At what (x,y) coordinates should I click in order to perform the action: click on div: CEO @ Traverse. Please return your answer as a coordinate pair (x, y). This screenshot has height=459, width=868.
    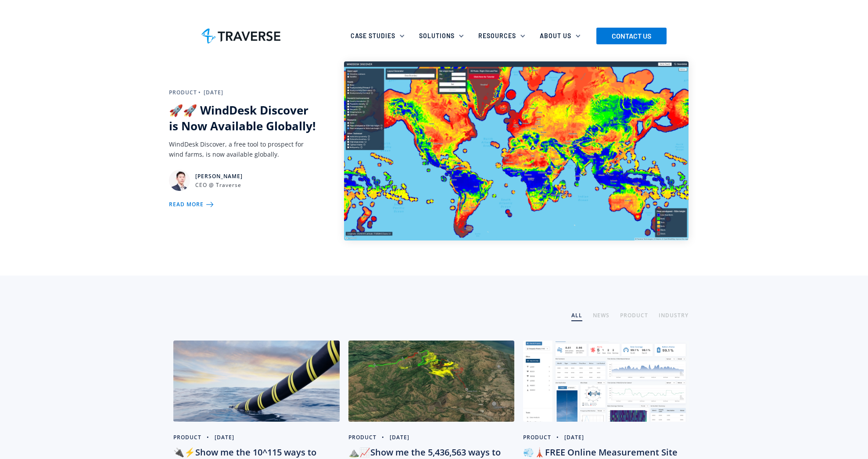
    Looking at the image, I should click on (219, 185).